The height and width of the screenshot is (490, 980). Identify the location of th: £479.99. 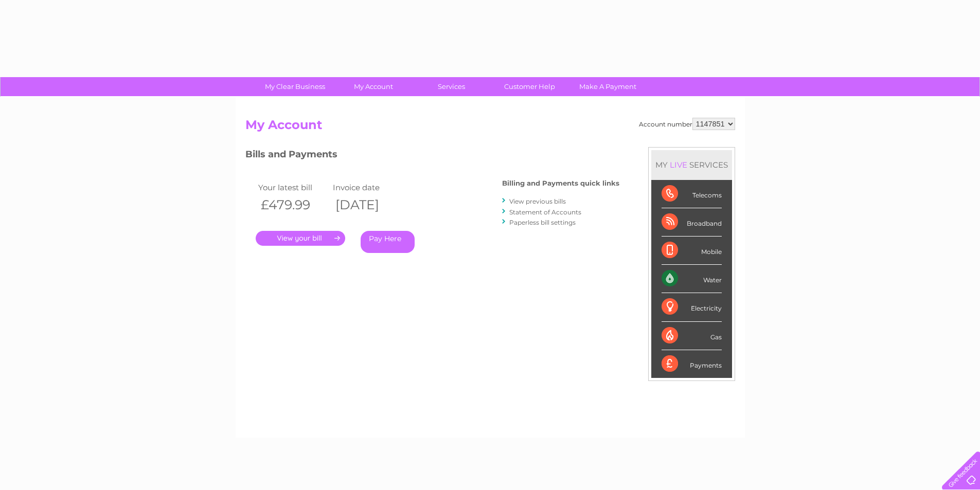
(293, 205).